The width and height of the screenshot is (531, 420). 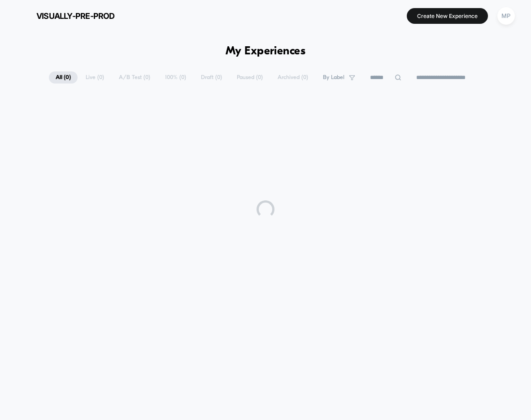 I want to click on span: All ( 0 ), so click(x=63, y=78).